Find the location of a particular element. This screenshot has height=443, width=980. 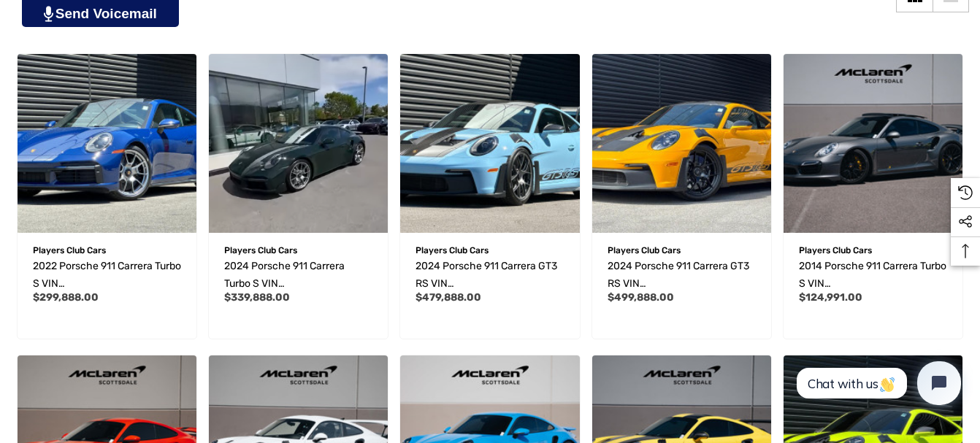

button: Open chat widget is located at coordinates (159, 34).